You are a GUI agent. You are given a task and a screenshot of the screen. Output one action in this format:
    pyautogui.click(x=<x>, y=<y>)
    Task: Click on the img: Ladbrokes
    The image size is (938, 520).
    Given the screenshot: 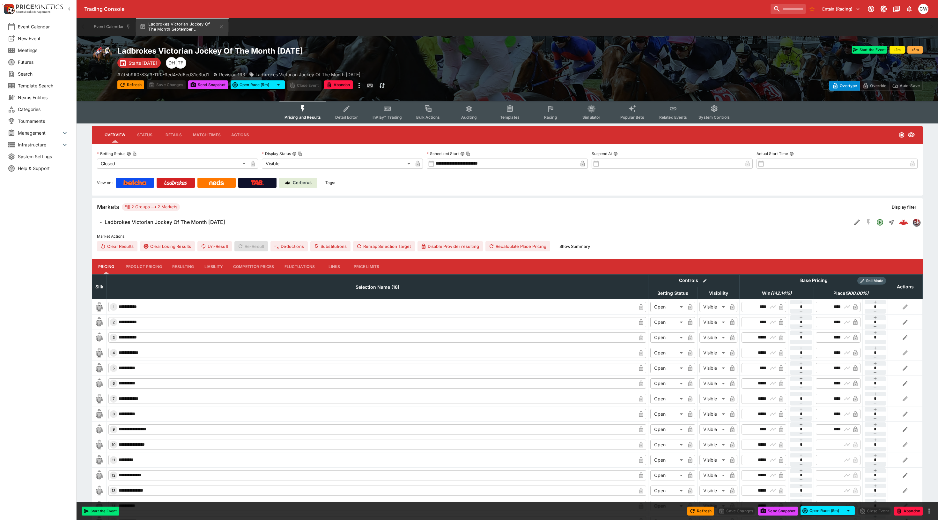 What is the action you would take?
    pyautogui.click(x=176, y=183)
    